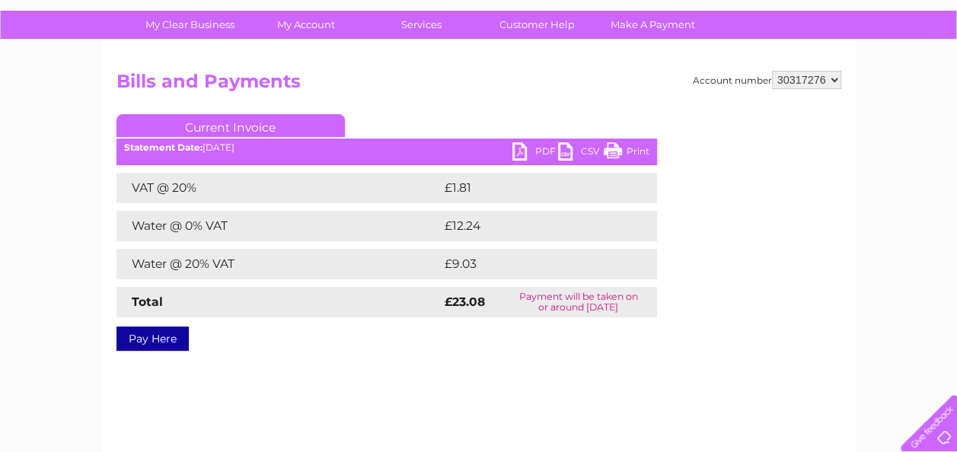  What do you see at coordinates (767, 80) in the screenshot?
I see `div: Account number` at bounding box center [767, 80].